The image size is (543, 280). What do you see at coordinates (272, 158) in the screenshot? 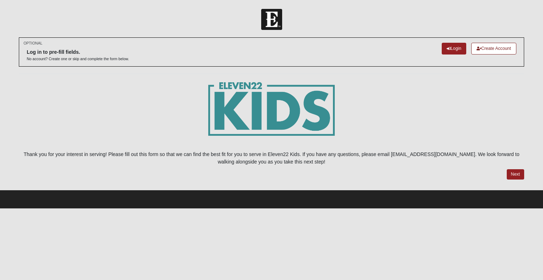
I see `p: Thank you for your interest in serving! Please fill out this form so that we can find the best fi...` at bounding box center [272, 158].